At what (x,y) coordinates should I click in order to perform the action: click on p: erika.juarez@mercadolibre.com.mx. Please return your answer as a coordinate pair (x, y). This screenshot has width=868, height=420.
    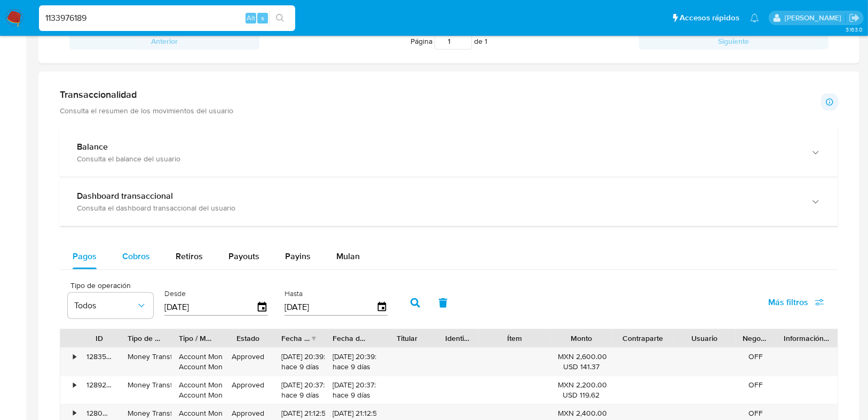
    Looking at the image, I should click on (815, 17).